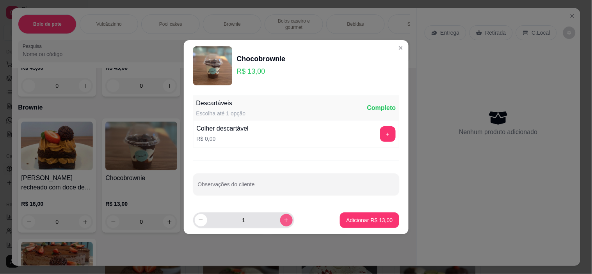 The image size is (592, 274). What do you see at coordinates (369, 221) in the screenshot?
I see `button: Adicionar R$ 13,00` at bounding box center [369, 221].